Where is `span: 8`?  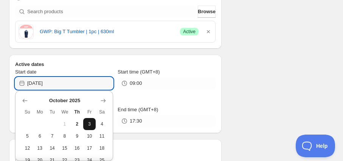
span: 8 is located at coordinates (65, 136).